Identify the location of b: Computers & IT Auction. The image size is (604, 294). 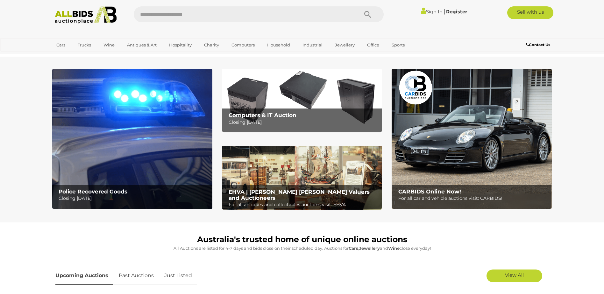
(262, 115).